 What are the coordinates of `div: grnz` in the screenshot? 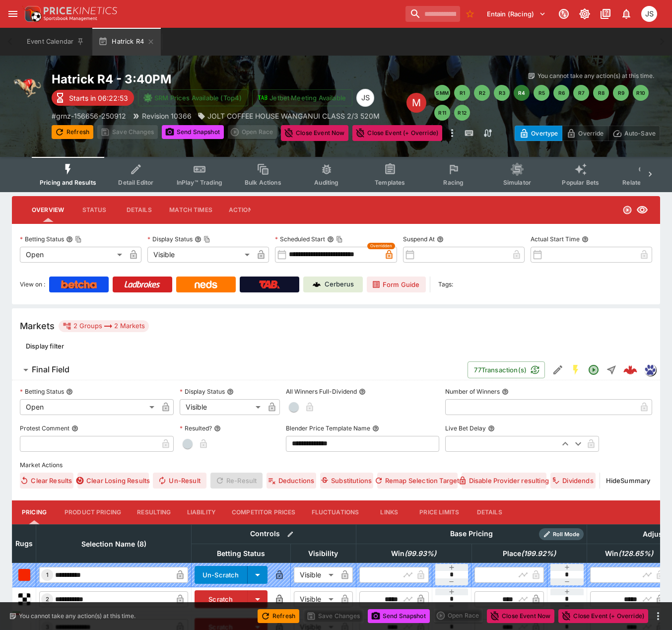 It's located at (650, 370).